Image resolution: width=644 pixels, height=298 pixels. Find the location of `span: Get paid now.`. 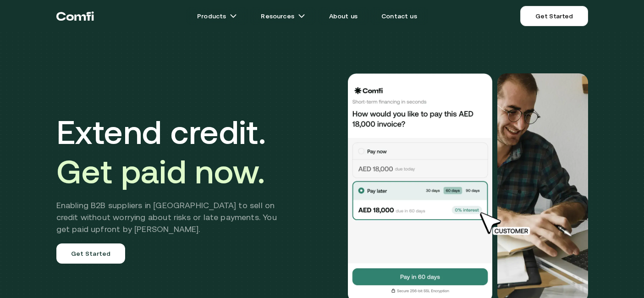

span: Get paid now. is located at coordinates (161, 171).